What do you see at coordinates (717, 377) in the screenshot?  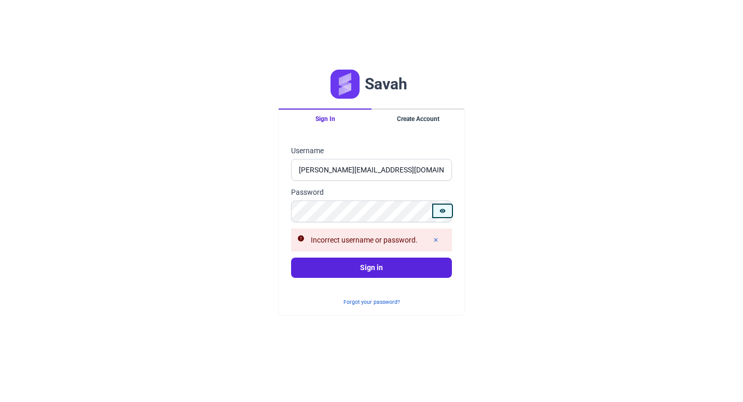 I see `div: Chat Widget` at bounding box center [717, 377].